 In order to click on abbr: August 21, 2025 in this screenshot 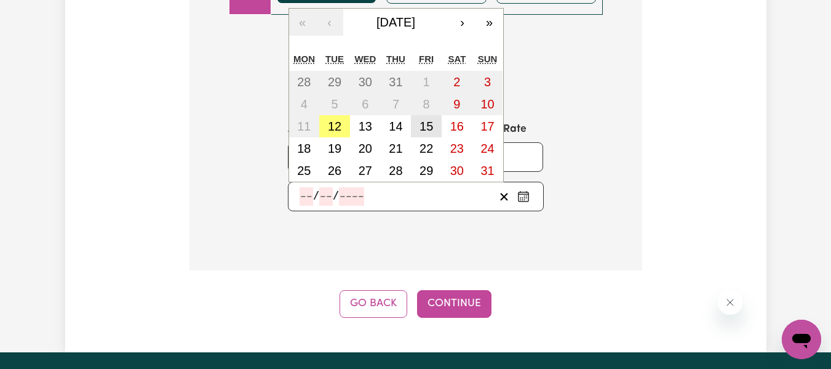, I will do `click(396, 148)`.